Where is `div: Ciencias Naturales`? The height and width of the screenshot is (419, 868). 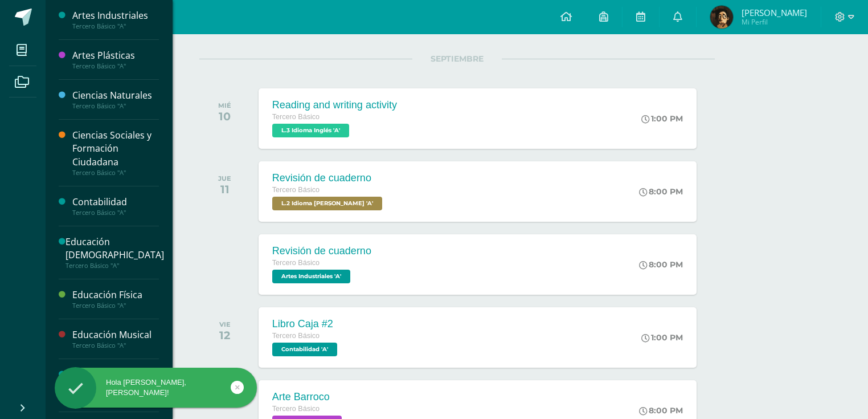 div: Ciencias Naturales is located at coordinates (116, 95).